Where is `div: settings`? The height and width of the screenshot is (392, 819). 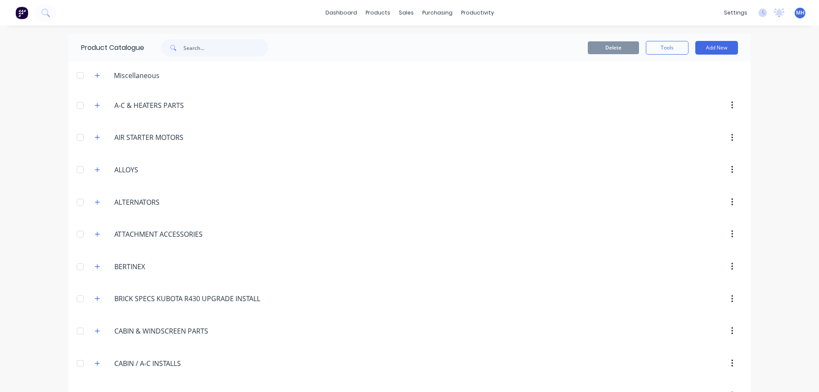 div: settings is located at coordinates (735, 13).